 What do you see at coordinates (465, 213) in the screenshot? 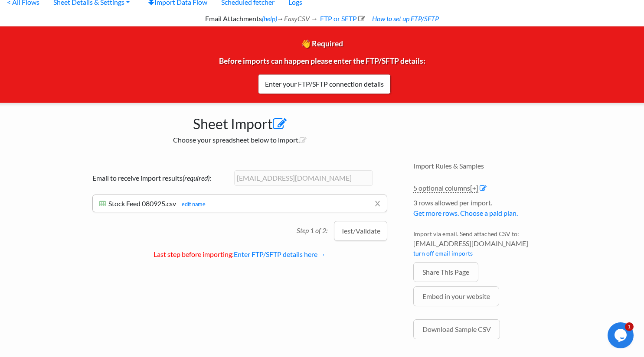
I see `a: Get more rows. Choose a paid plan.` at bounding box center [465, 213].